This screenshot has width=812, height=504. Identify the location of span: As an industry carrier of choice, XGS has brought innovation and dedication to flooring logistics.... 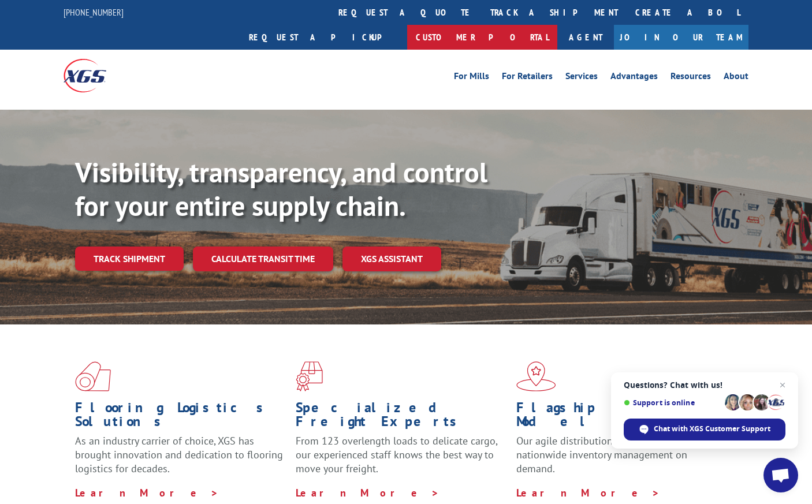
(179, 455).